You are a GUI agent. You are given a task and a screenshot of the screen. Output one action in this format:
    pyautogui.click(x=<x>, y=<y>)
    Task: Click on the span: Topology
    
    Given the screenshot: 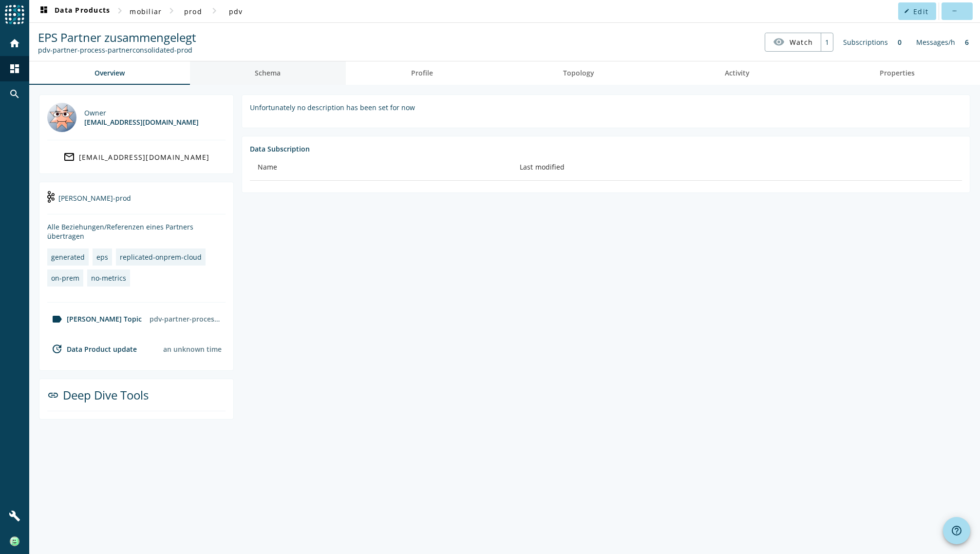 What is the action you would take?
    pyautogui.click(x=579, y=73)
    